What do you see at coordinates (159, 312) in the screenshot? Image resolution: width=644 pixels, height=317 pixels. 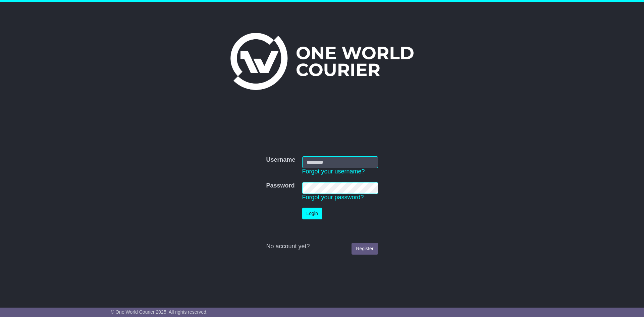 I see `span: © One World Courier 2025. All rights reserved.` at bounding box center [159, 312].